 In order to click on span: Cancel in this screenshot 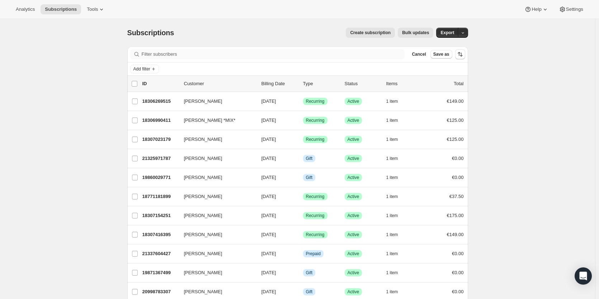, I will do `click(419, 54)`.